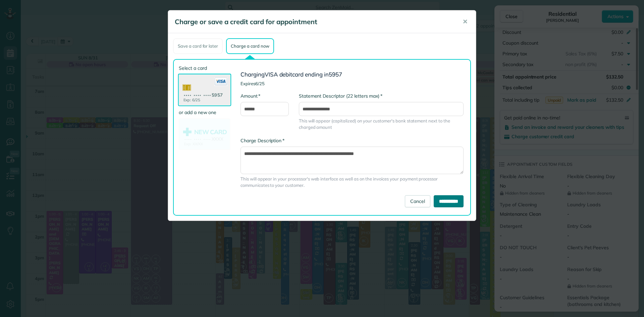 This screenshot has height=317, width=644. I want to click on span: 5957, so click(336, 74).